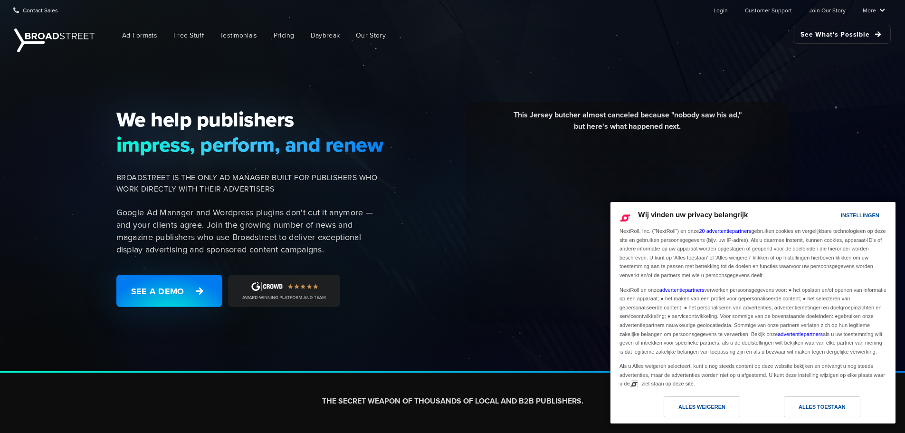 The height and width of the screenshot is (433, 905). I want to click on a: Daybreak, so click(325, 35).